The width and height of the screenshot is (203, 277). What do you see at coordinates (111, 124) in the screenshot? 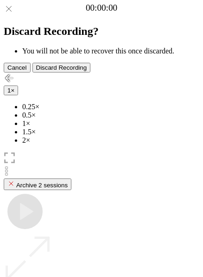
I see `li: 1×` at bounding box center [111, 124].